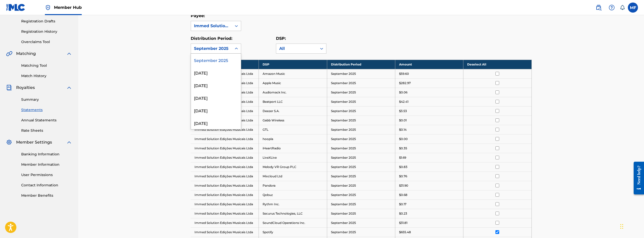 The height and width of the screenshot is (238, 644). What do you see at coordinates (26, 54) in the screenshot?
I see `span: Matching` at bounding box center [26, 54].